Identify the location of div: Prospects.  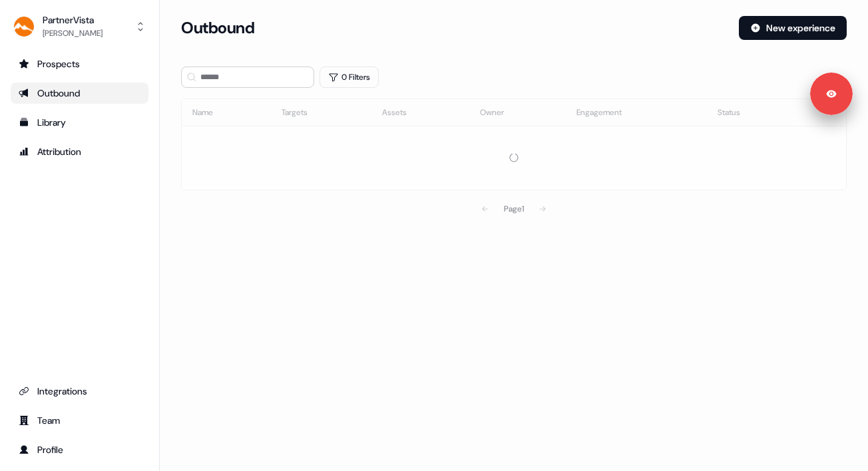
(79, 63).